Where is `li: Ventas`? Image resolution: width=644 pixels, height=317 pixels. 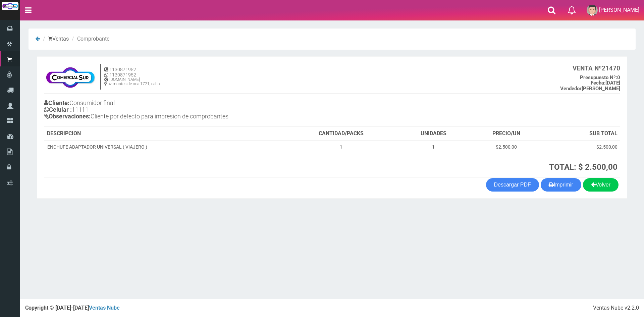
li: Ventas is located at coordinates (55, 39).